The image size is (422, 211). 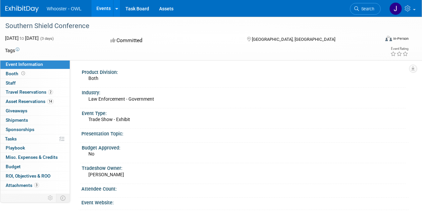 What do you see at coordinates (29, 92) in the screenshot?
I see `span: Travel Reservations` at bounding box center [29, 92].